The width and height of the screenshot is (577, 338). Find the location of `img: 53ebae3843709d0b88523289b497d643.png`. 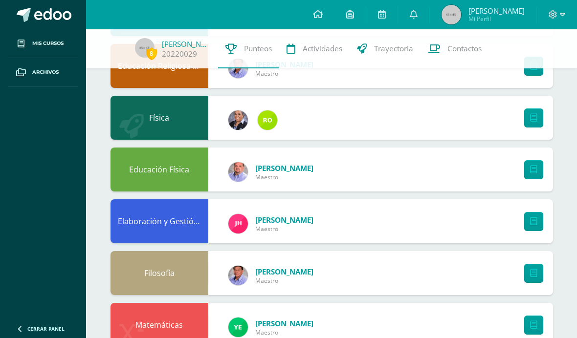

img: 53ebae3843709d0b88523289b497d643.png is located at coordinates (267, 120).